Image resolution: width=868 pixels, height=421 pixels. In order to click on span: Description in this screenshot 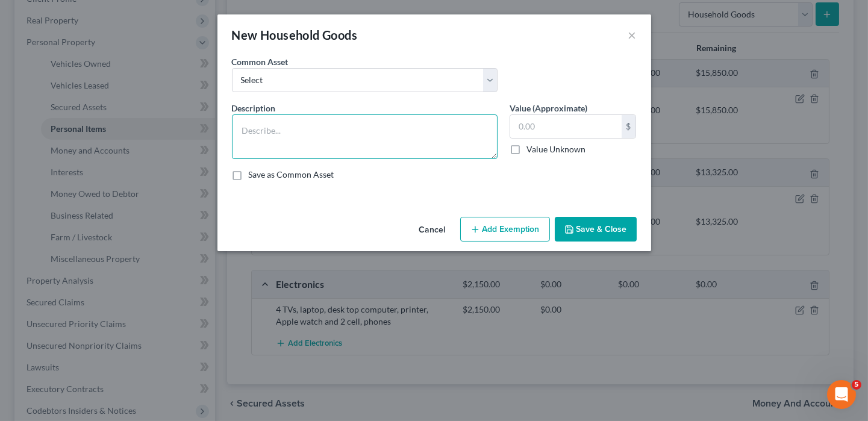, I will do `click(253, 108)`.